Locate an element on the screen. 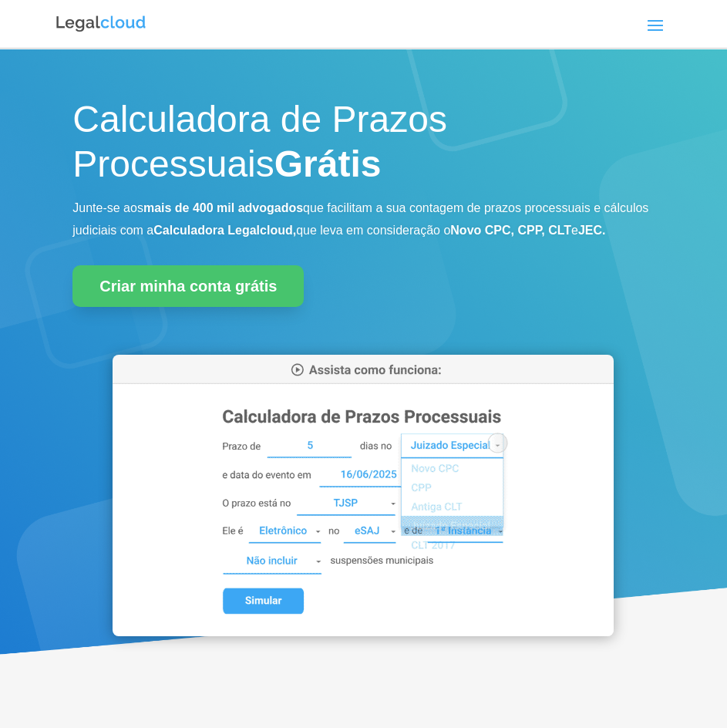 This screenshot has height=728, width=727. b: mais de 400 mil advogados is located at coordinates (223, 208).